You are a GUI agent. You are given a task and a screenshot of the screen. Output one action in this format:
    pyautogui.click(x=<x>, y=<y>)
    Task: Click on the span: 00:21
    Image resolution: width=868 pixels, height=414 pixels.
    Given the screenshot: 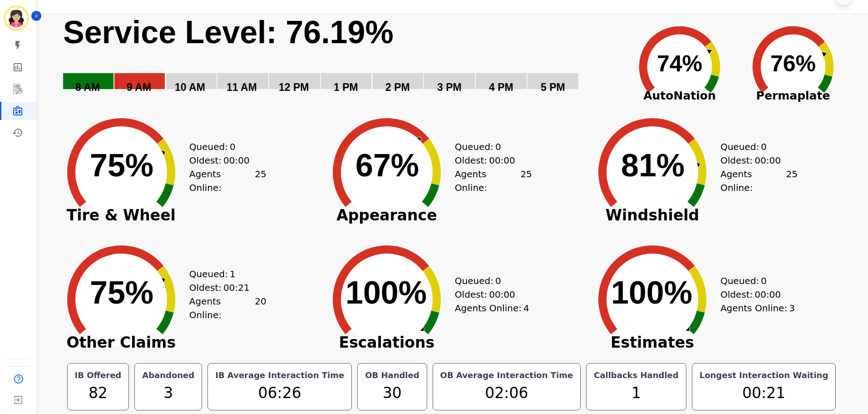 What is the action you would take?
    pyautogui.click(x=236, y=287)
    